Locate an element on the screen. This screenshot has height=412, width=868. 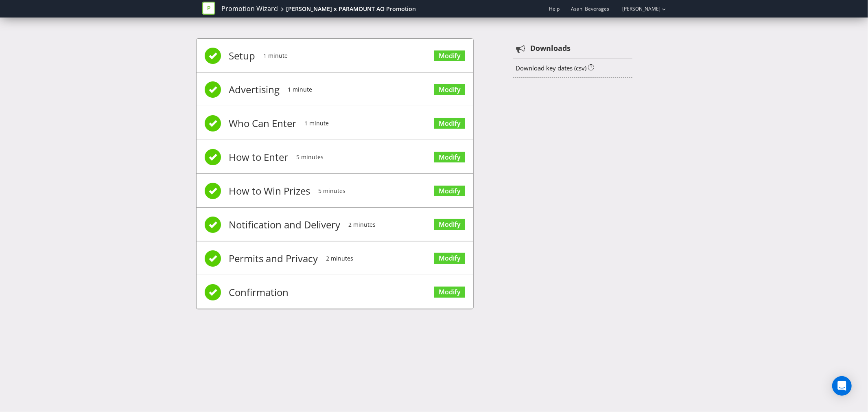
span: Confirmation is located at coordinates (259, 292).